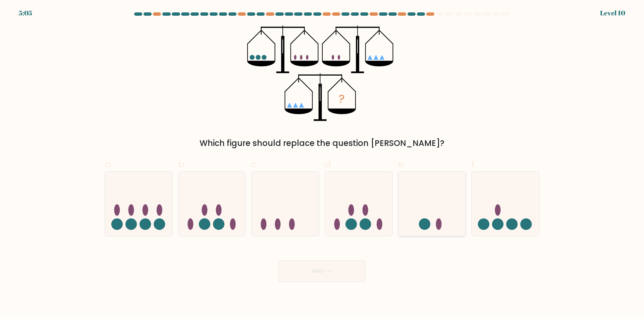 This screenshot has height=319, width=644. Describe the element at coordinates (255, 164) in the screenshot. I see `span: c.` at that location.